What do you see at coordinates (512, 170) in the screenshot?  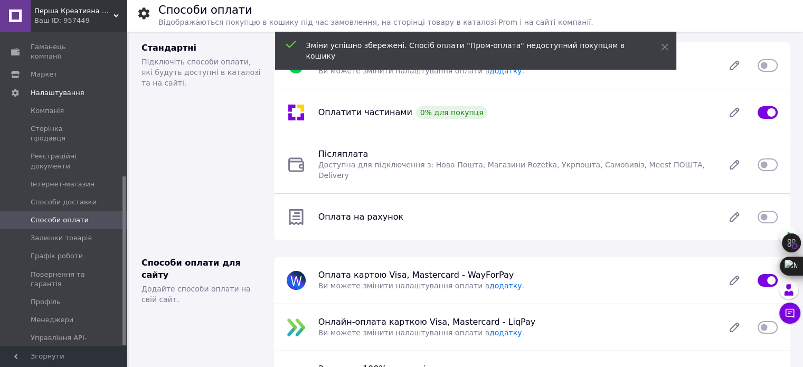 I see `span: Доступна для підключення з: Нова Пошта, Магазини Rozetka, Укрпошта, Самовивіз, Meest ПОШТА, Delivery` at bounding box center [512, 170].